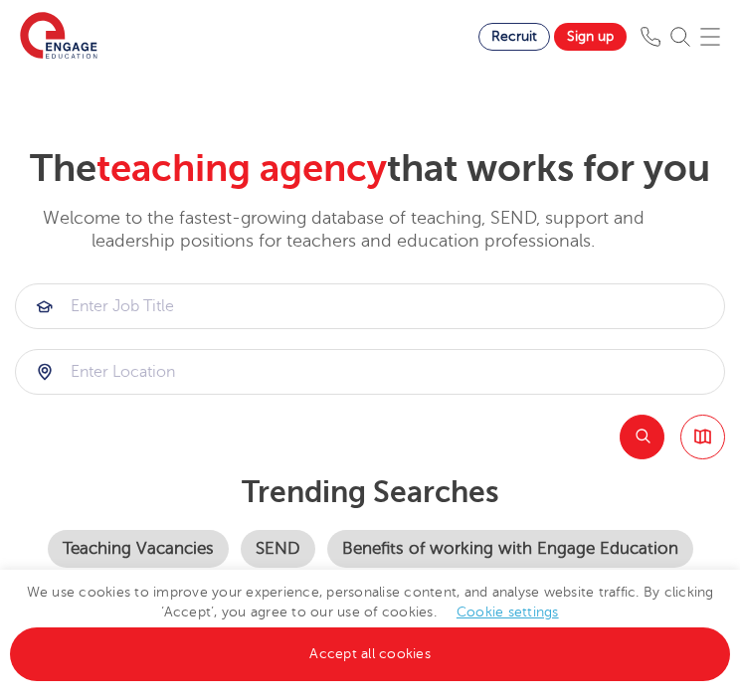  Describe the element at coordinates (138, 549) in the screenshot. I see `a: Teaching Vacancies` at that location.